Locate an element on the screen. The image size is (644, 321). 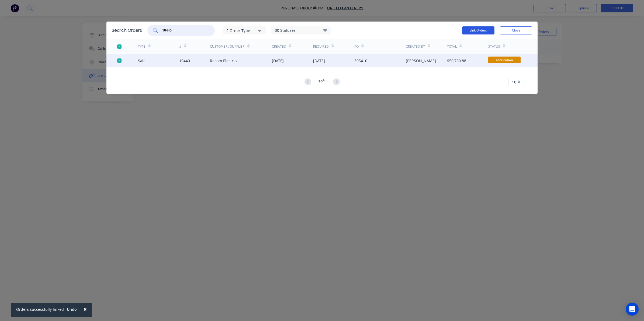
div: 10440 is located at coordinates (184, 61).